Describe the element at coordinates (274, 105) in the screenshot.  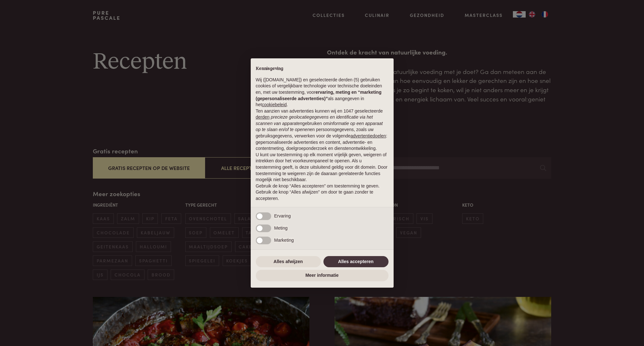
I see `a: cookiebeleid` at that location.